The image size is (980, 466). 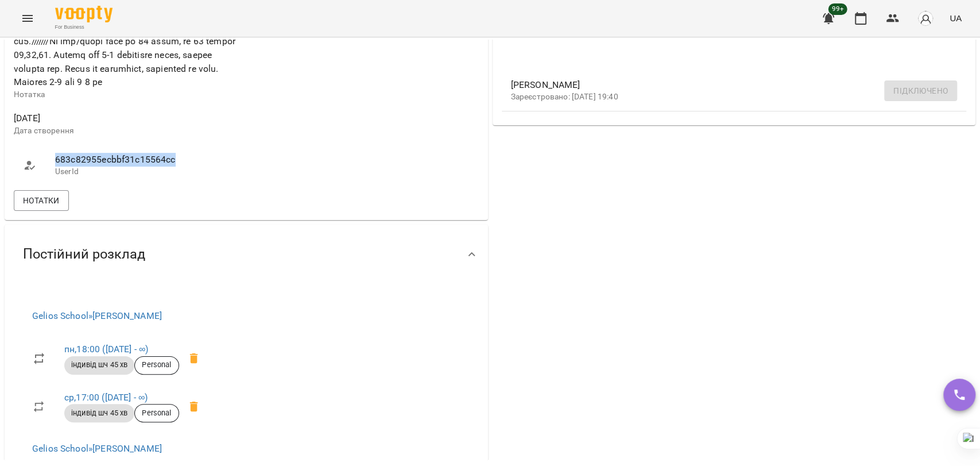 What do you see at coordinates (145, 172) in the screenshot?
I see `p: UserId` at bounding box center [145, 172].